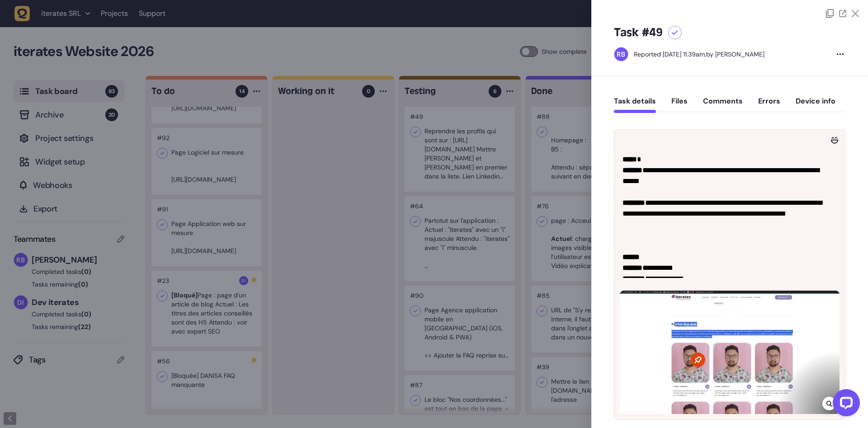 The height and width of the screenshot is (428, 868). What do you see at coordinates (634, 105) in the screenshot?
I see `button: Task details` at bounding box center [634, 105].